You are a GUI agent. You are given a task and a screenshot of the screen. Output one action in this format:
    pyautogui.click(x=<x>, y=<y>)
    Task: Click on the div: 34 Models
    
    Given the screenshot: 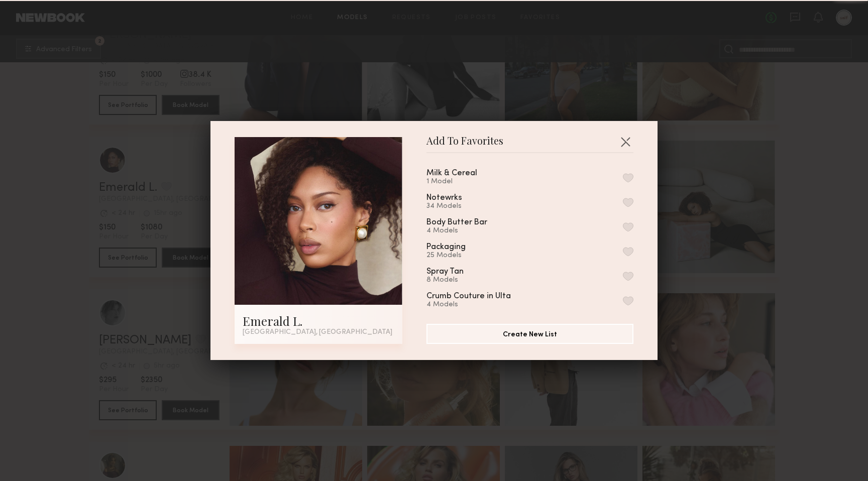 What is the action you would take?
    pyautogui.click(x=456, y=206)
    